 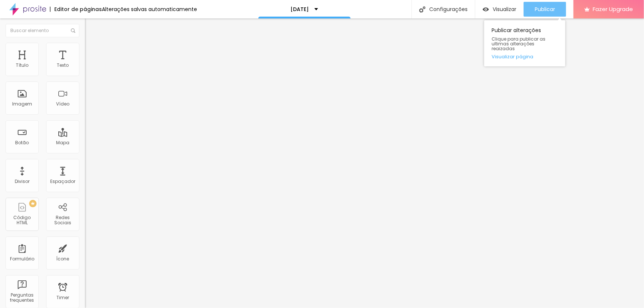 I want to click on a: Visualizar página, so click(x=525, y=57).